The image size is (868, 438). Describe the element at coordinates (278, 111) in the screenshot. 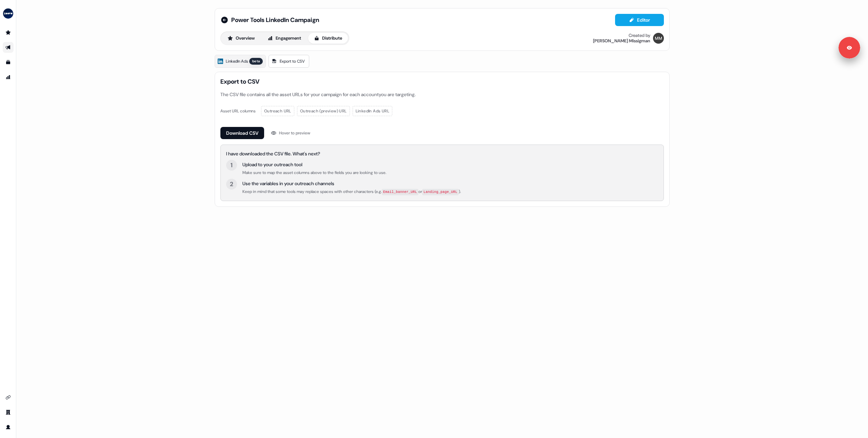

I see `span: Outreach URL` at that location.